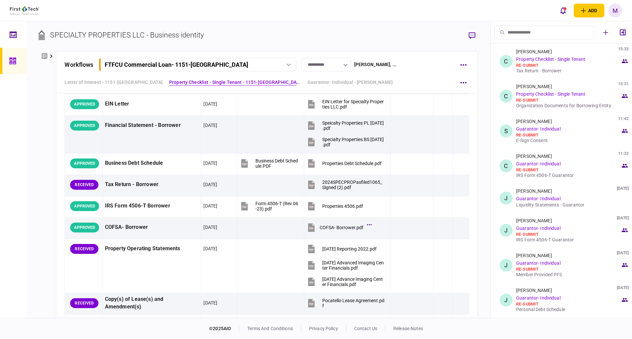  I want to click on div: Copy(s) of Lease(s) and Amendment(s), so click(152, 303).